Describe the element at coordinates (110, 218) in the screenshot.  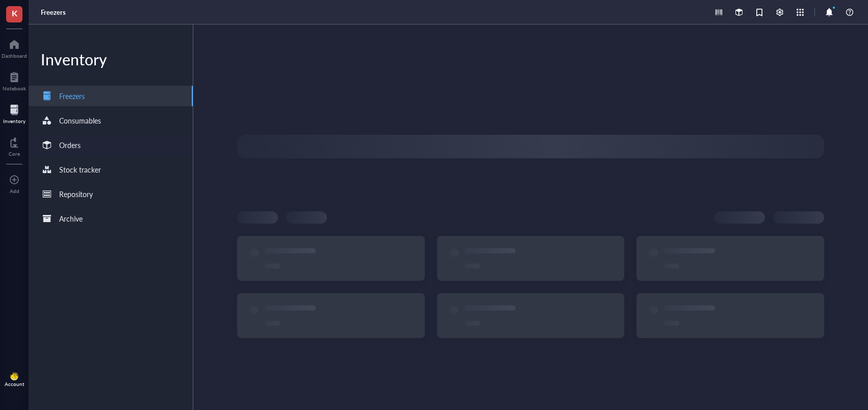
I see `a: Archive` at that location.